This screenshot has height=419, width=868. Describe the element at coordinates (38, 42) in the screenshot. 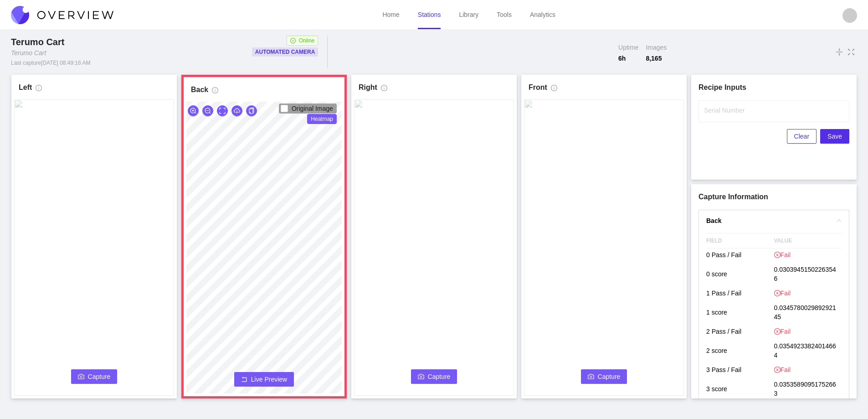

I see `span: Terumo Cart` at that location.